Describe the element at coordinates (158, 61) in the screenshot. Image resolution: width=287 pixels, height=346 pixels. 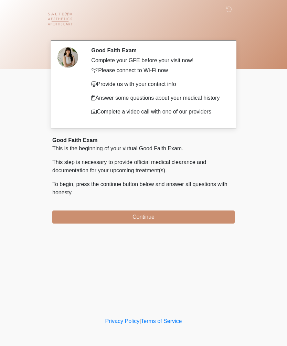
I see `div: Complete your GFE before your visit now!` at that location.